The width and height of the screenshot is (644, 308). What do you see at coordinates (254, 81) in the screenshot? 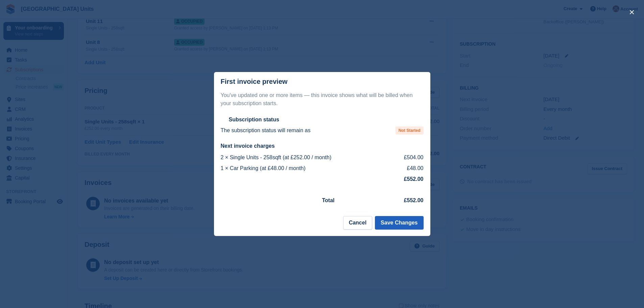
I see `p: First invoice preview` at bounding box center [254, 81].